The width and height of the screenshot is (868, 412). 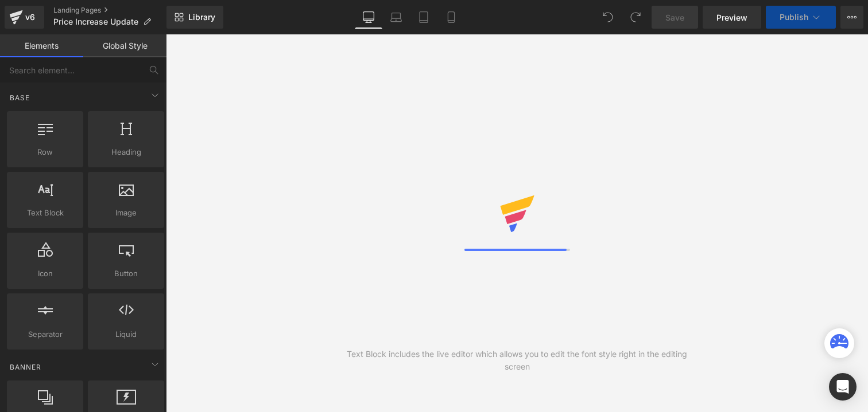 What do you see at coordinates (396, 17) in the screenshot?
I see `a: Laptop` at bounding box center [396, 17].